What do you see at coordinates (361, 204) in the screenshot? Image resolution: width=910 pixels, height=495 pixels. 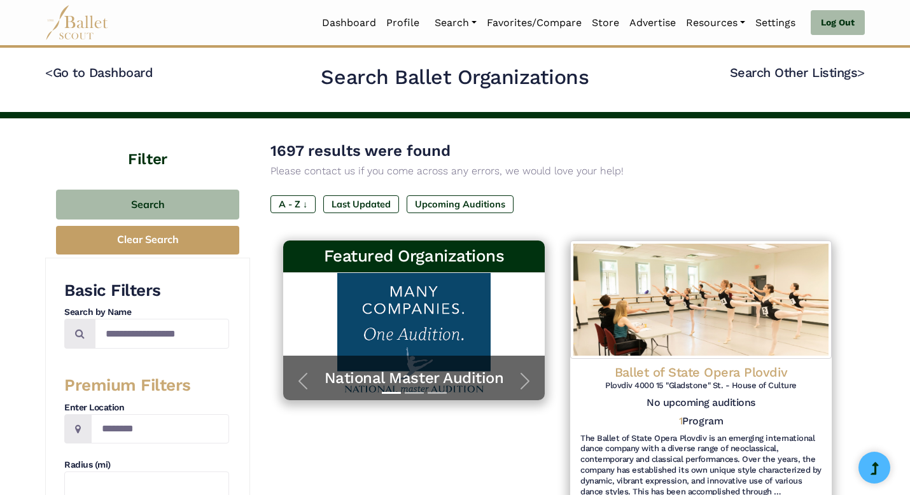 I see `label: Last Updated` at bounding box center [361, 204].